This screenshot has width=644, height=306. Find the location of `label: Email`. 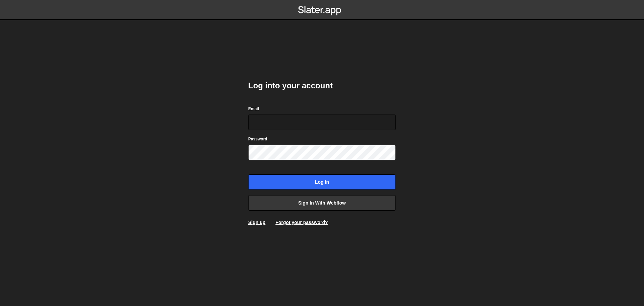

label: Email is located at coordinates (253, 109).